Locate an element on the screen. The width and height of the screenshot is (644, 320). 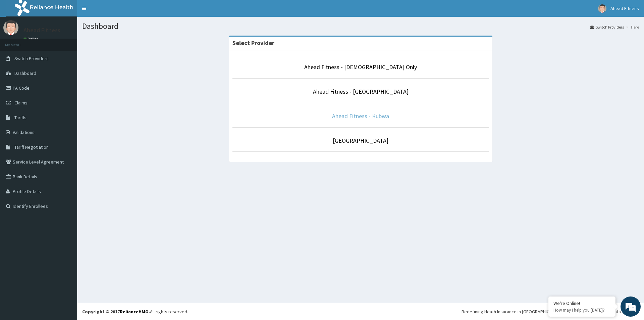
p: Ahead Fitness is located at coordinates (42, 30).